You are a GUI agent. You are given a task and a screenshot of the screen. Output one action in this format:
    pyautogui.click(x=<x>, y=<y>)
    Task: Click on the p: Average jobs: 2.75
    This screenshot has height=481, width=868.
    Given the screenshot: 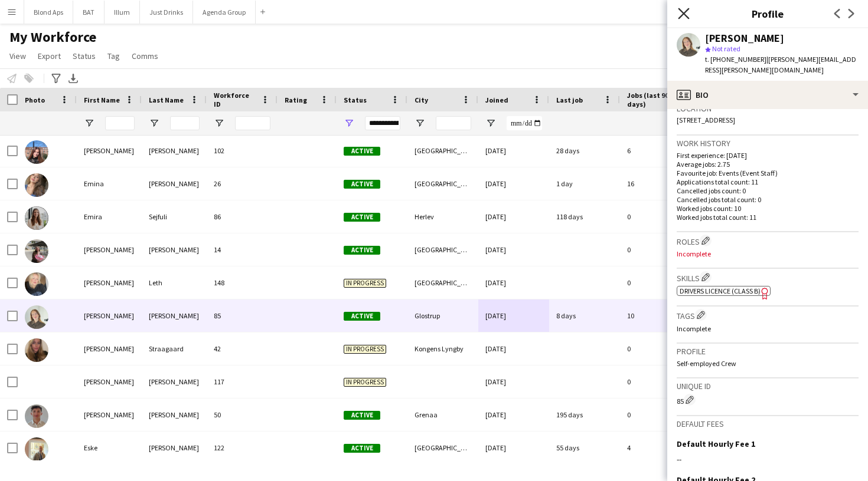 What is the action you would take?
    pyautogui.click(x=768, y=164)
    